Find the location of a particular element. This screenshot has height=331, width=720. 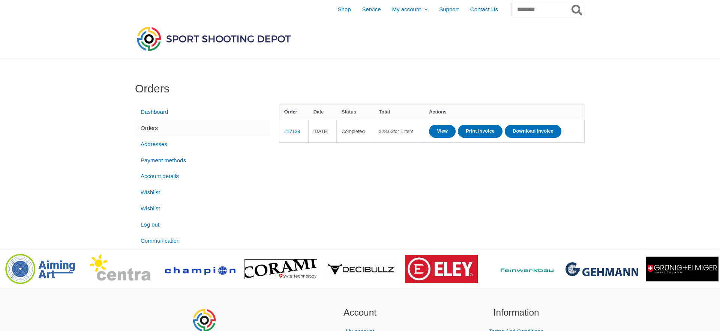

nav: Account pages is located at coordinates (203, 176).